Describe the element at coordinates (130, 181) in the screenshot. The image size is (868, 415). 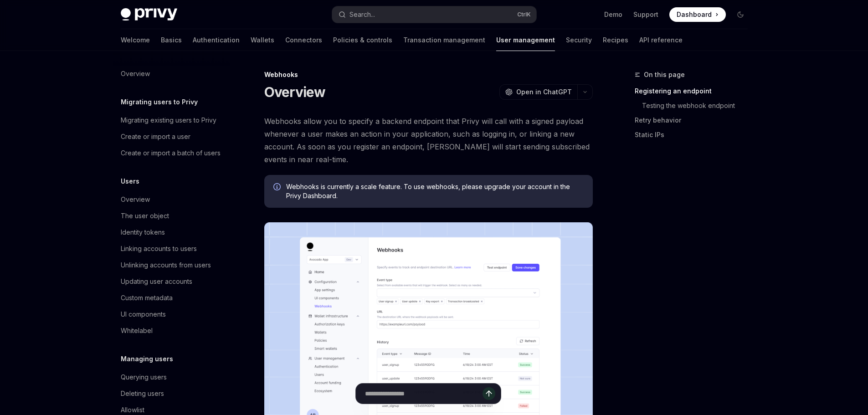
I see `h5: Users` at that location.